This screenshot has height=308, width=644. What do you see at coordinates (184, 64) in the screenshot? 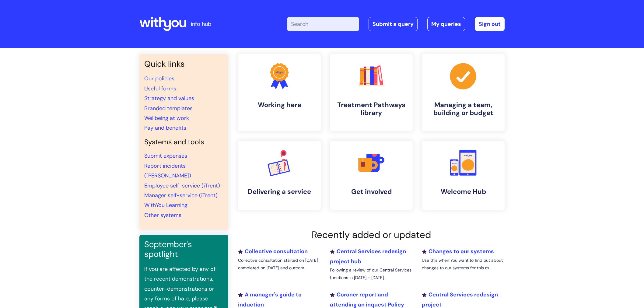
I see `h3: Quick links` at bounding box center [184, 64].